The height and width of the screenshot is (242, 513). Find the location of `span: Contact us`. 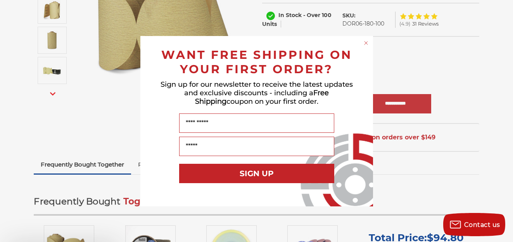

span: Contact us is located at coordinates (482, 225).